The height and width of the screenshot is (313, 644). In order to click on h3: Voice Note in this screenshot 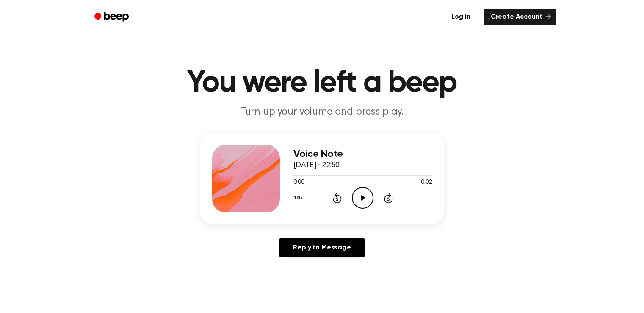, I will do `click(363, 154)`.